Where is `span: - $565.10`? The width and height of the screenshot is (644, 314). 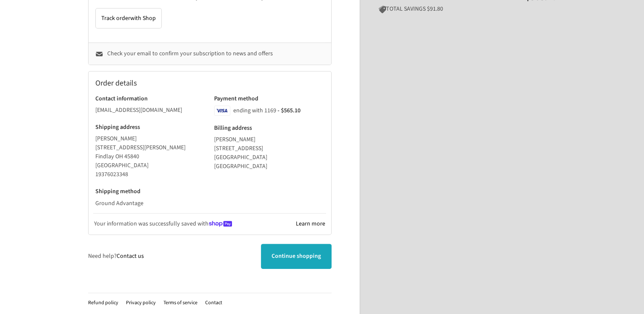
span: - $565.10 is located at coordinates (289, 111).